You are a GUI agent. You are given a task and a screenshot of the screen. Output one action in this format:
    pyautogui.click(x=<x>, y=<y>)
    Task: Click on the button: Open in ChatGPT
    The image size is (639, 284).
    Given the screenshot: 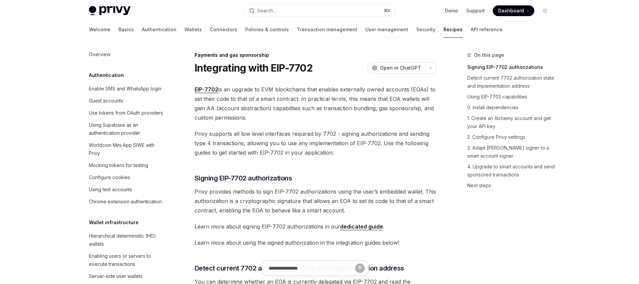 What is the action you would take?
    pyautogui.click(x=396, y=68)
    